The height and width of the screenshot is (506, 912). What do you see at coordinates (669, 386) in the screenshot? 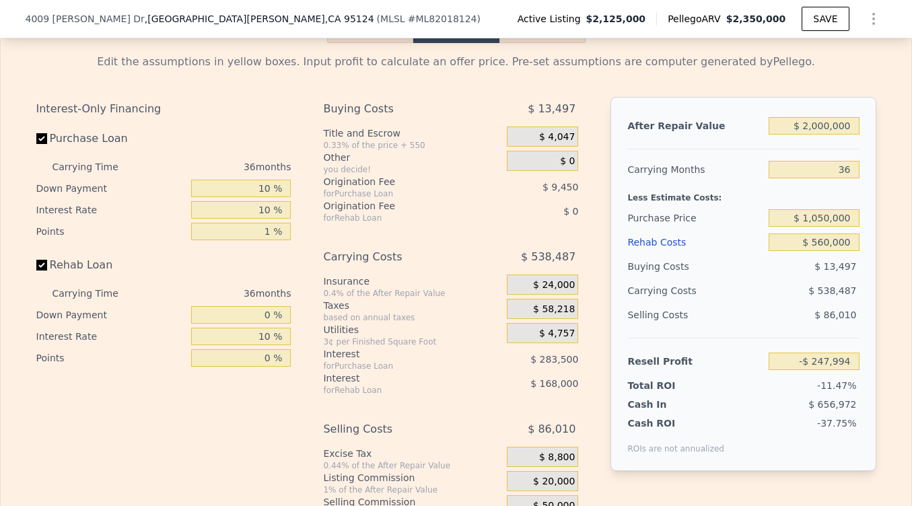
I see `div: Total ROI` at bounding box center [669, 386].